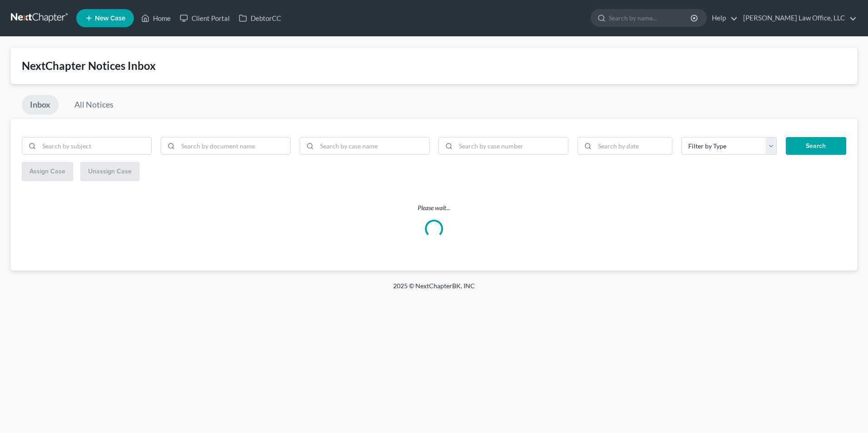  I want to click on div: NextChapter Notices Inbox, so click(434, 66).